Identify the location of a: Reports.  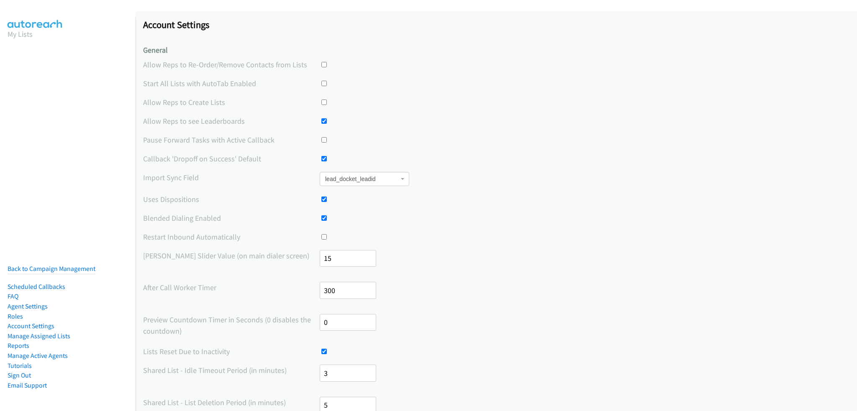
(18, 346).